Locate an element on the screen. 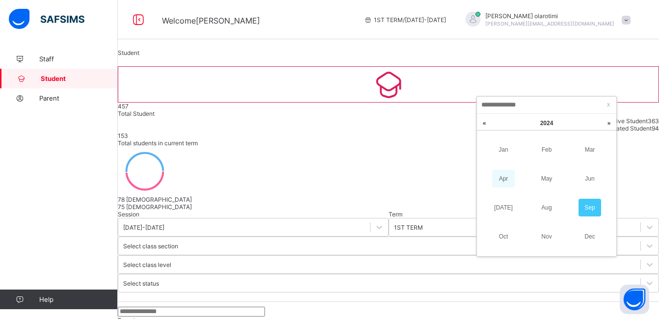 Image resolution: width=659 pixels, height=319 pixels. a: Next year (Control + right) is located at coordinates (609, 123).